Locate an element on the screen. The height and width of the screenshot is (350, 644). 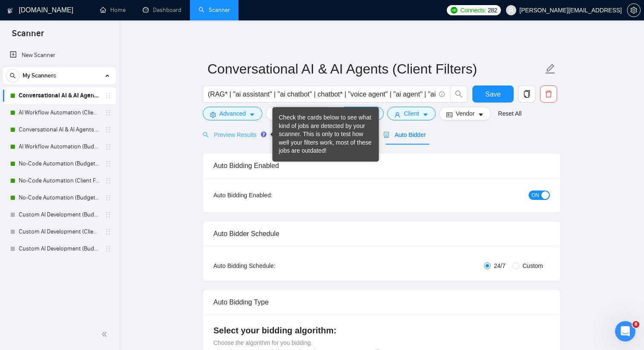
li: New Scanner is located at coordinates (59, 55).